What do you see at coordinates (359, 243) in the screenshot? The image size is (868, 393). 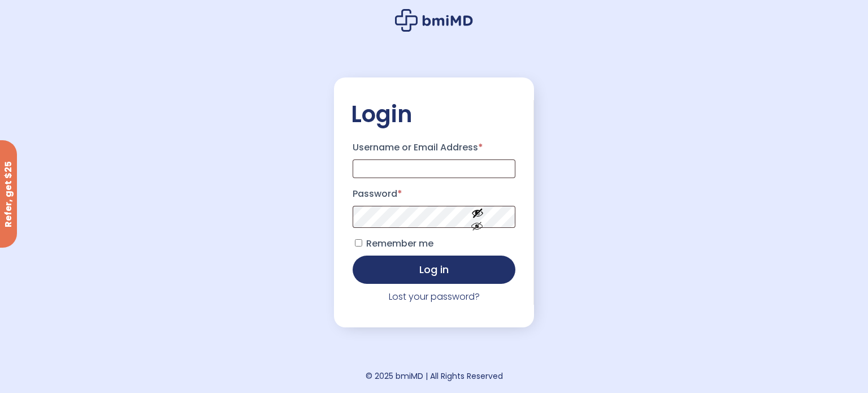 I see `input: Remember me` at bounding box center [359, 243].